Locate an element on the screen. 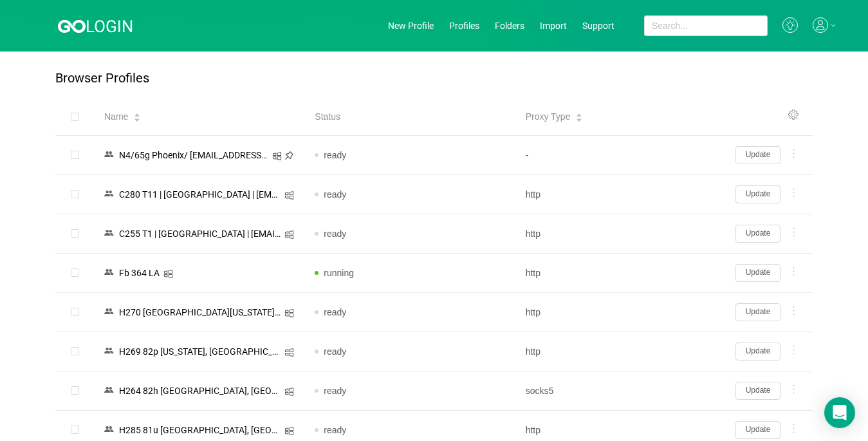 This screenshot has width=868, height=441. div: Fb 364 LA is located at coordinates (139, 273).